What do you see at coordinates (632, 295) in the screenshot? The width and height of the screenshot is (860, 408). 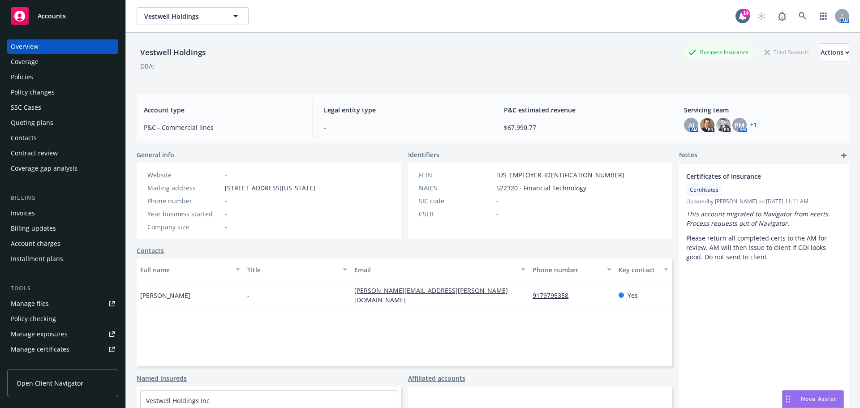 I see `span: Yes` at bounding box center [632, 295].